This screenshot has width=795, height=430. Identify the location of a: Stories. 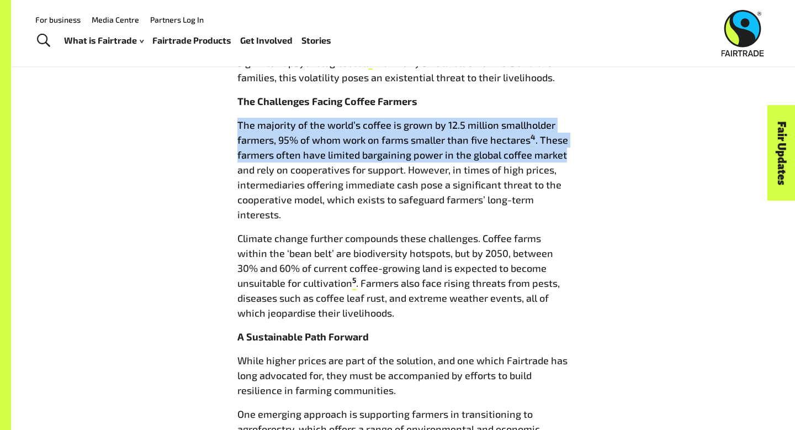
(316, 40).